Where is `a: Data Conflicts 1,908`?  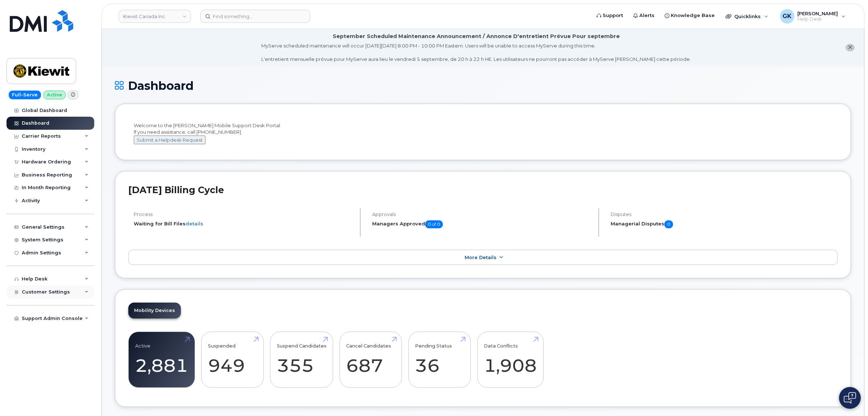 a: Data Conflicts 1,908 is located at coordinates (510, 360).